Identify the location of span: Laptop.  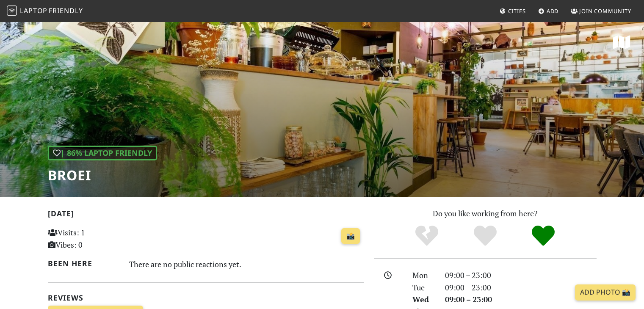
(33, 11).